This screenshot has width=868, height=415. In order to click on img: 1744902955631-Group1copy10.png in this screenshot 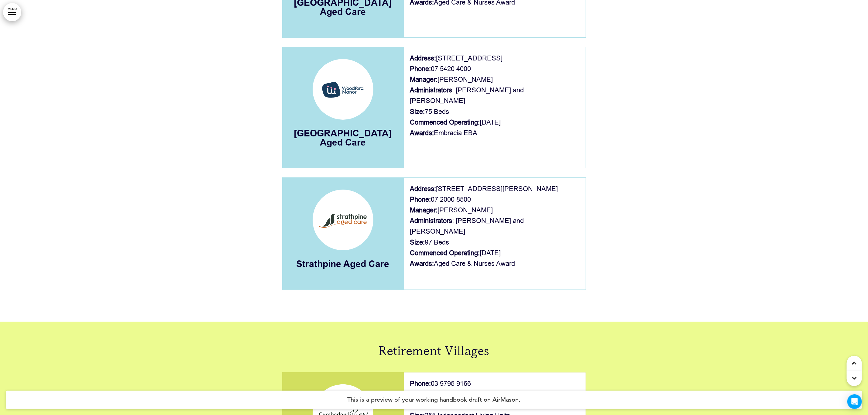, I will do `click(343, 90)`.